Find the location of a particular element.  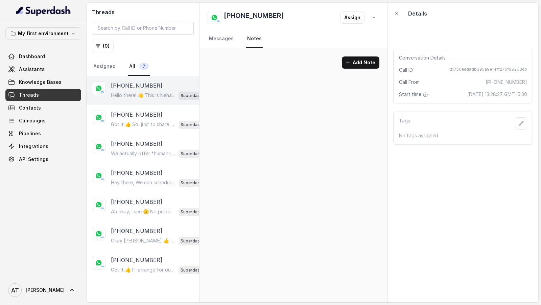

button: Add Note is located at coordinates (360, 63).